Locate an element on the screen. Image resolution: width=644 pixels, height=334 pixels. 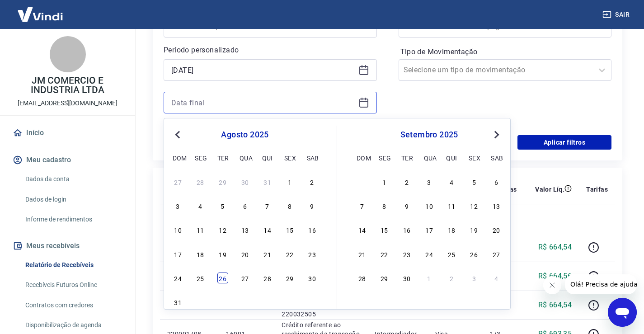
div: Choose segunda-feira, 8 de setembro de 2025 is located at coordinates (384, 205).